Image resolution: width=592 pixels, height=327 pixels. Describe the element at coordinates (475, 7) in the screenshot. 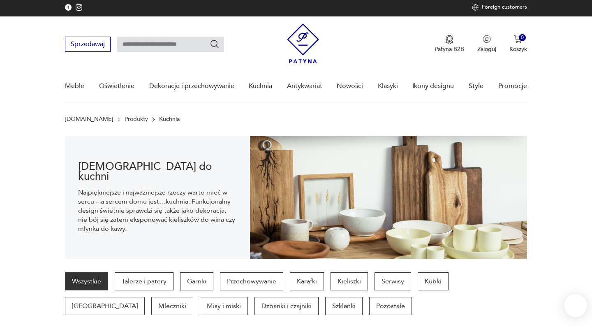

I see `img: Ikona świata` at that location.